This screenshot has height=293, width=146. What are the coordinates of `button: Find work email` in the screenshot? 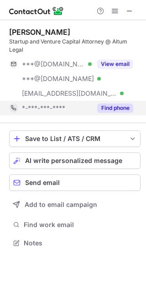 It's located at (75, 225).